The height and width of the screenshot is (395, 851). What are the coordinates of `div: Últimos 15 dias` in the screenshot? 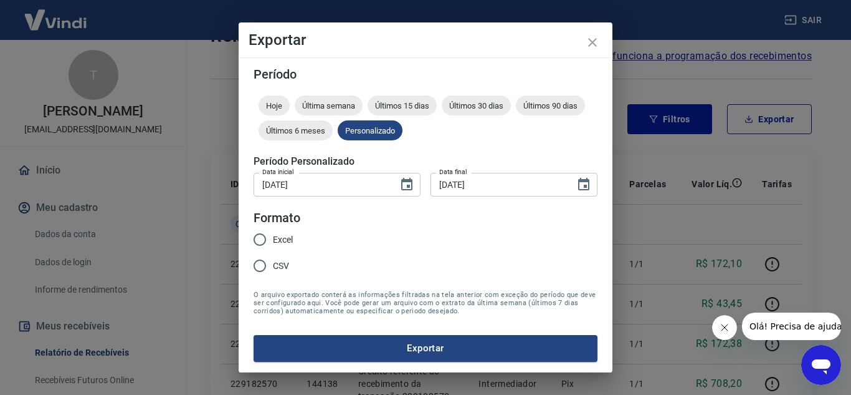 It's located at (402, 105).